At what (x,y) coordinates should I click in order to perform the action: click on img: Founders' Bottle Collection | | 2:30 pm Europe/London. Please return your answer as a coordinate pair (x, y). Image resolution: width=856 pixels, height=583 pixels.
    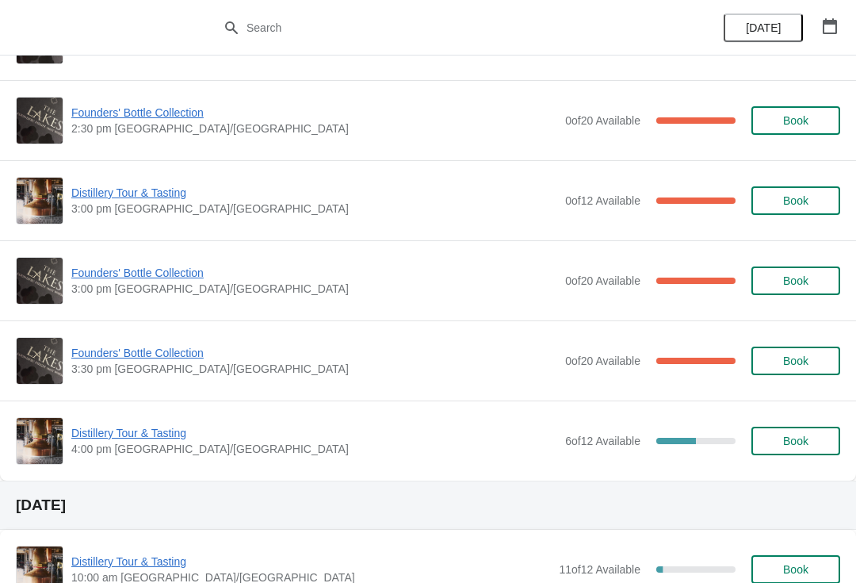
    Looking at the image, I should click on (40, 120).